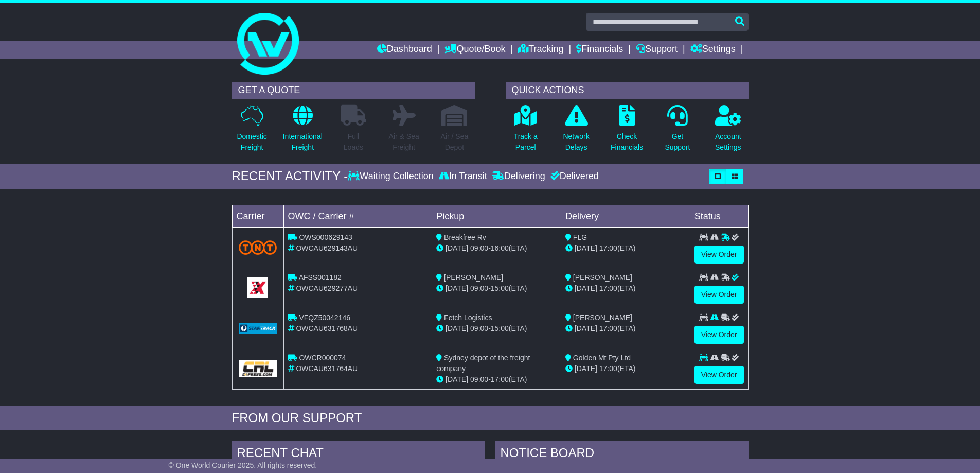 This screenshot has width=980, height=473. I want to click on a: InternationalFreight, so click(302, 131).